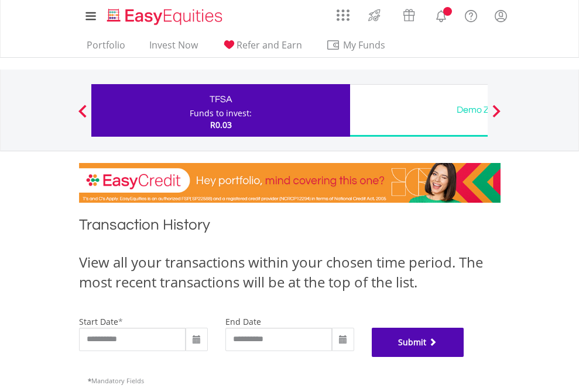 The width and height of the screenshot is (579, 392). Describe the element at coordinates (243, 322) in the screenshot. I see `label: end date` at that location.